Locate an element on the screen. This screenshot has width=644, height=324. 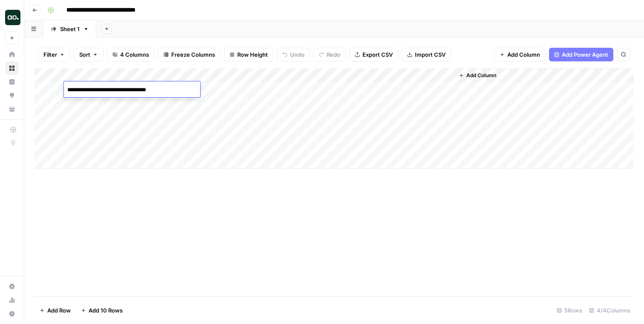
span: Sort is located at coordinates (85, 55).